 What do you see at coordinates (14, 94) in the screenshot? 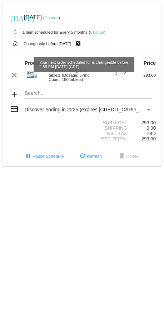
I see `mat-icon: add` at bounding box center [14, 94].